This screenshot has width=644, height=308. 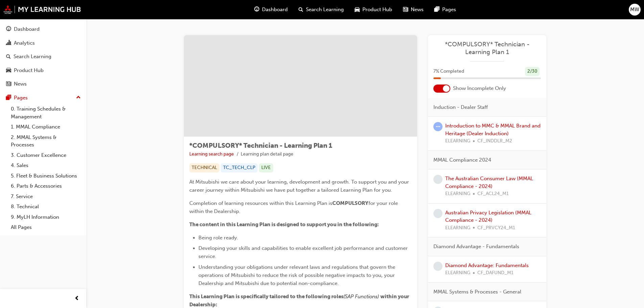 What do you see at coordinates (46, 186) in the screenshot?
I see `a: 6. Parts & Accessories` at bounding box center [46, 186].